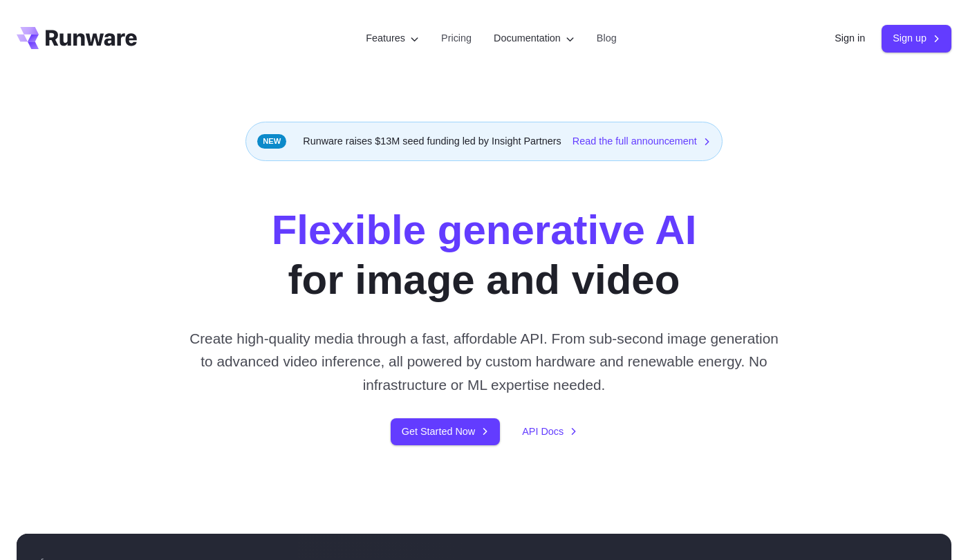 Image resolution: width=968 pixels, height=560 pixels. Describe the element at coordinates (484, 141) in the screenshot. I see `div: Runware raises $13M seed funding led by Insight Partners` at that location.